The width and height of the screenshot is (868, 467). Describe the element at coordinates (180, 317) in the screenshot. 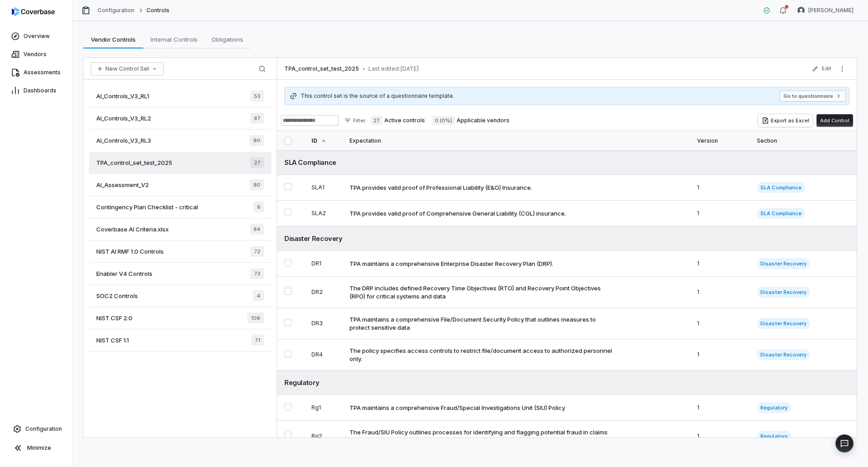

I see `a: NIST CSF 2.0106` at that location.